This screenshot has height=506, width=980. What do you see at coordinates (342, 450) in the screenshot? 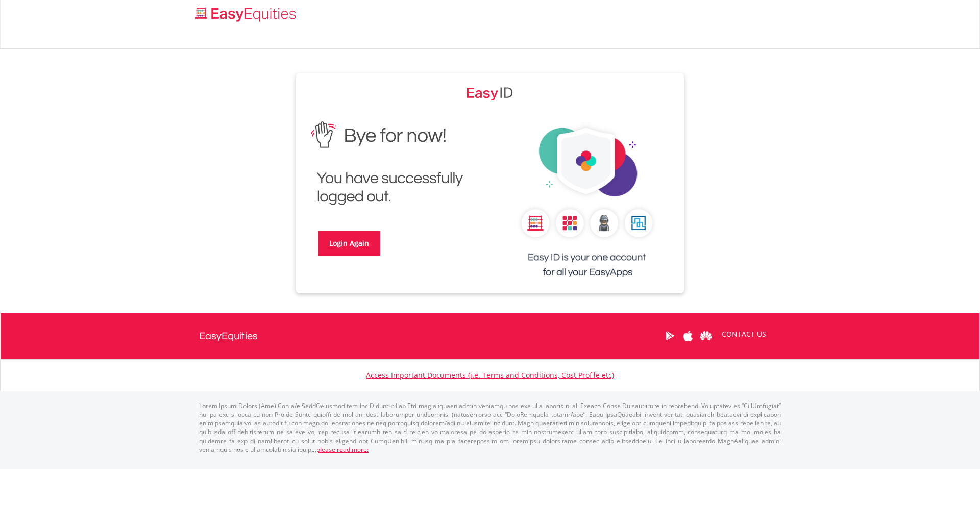
I see `a: please read more:` at bounding box center [342, 450].